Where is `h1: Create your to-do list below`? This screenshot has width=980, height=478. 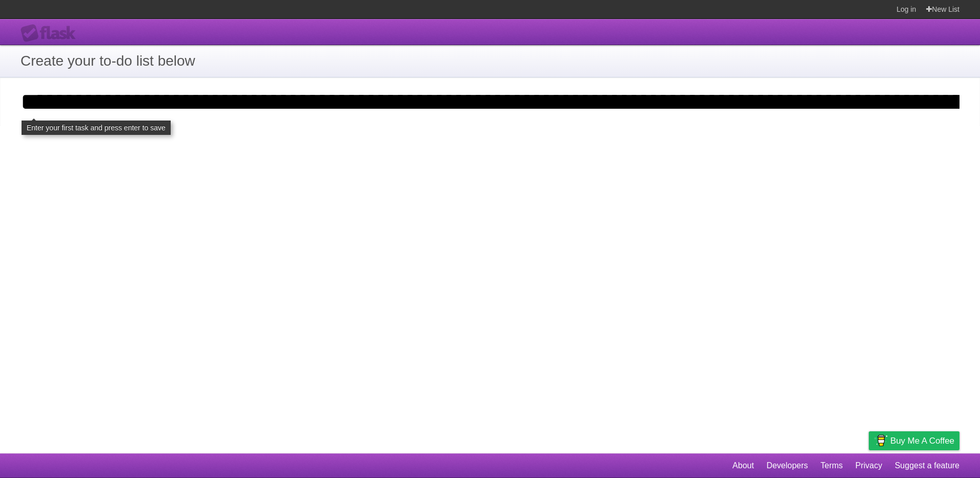 h1: Create your to-do list below is located at coordinates (490, 61).